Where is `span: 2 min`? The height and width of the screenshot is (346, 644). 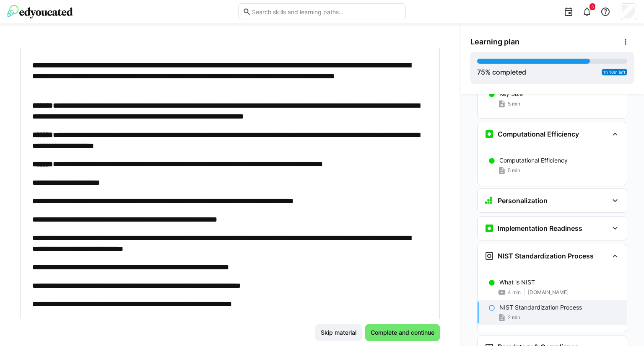 span: 2 min is located at coordinates (514, 318).